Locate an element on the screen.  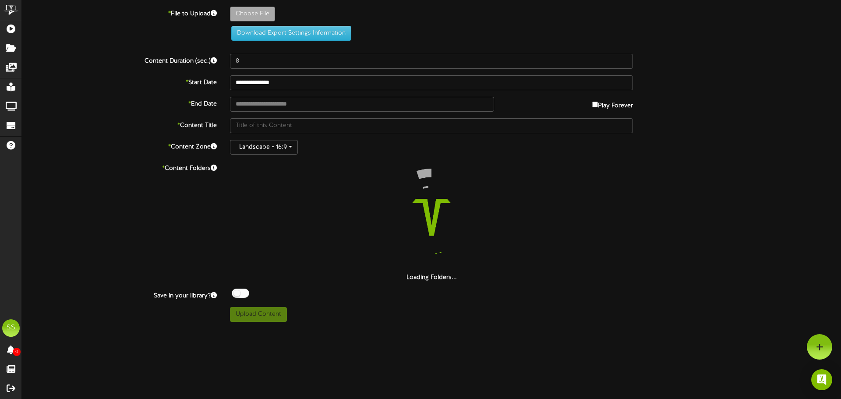
label: Content Duration (sec.) is located at coordinates (119, 60).